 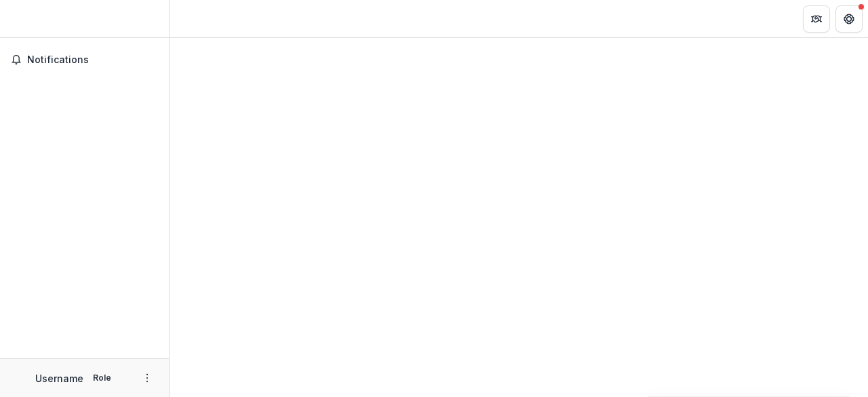 What do you see at coordinates (848, 19) in the screenshot?
I see `button: Get Help` at bounding box center [848, 19].